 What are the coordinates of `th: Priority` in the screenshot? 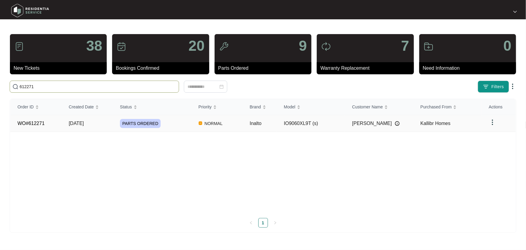 It's located at (217, 107).